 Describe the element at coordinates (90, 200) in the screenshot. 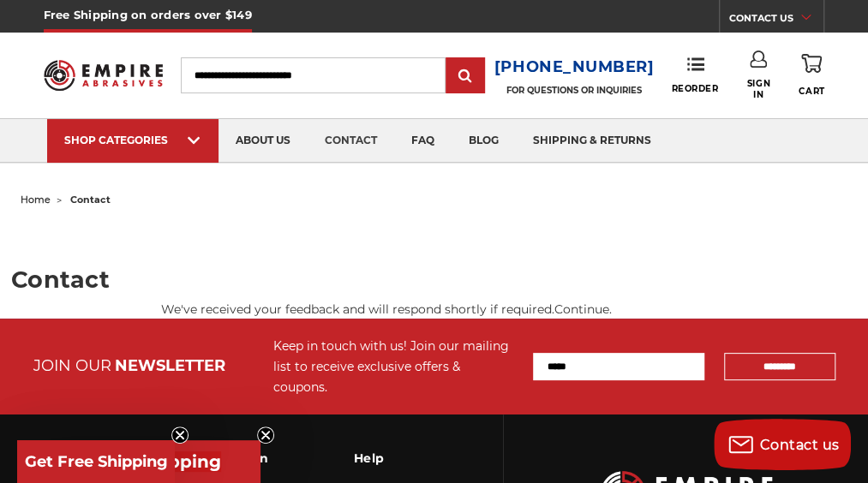

I see `span: contact` at that location.